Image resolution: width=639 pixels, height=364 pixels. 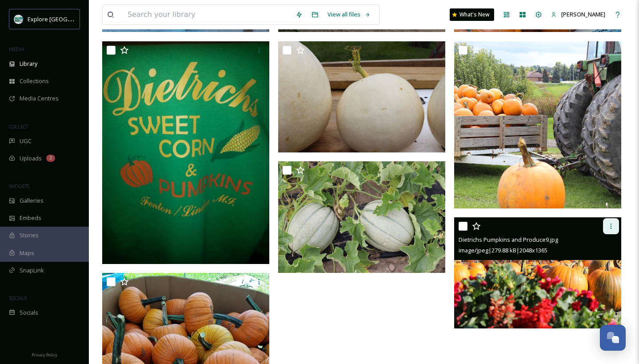 What do you see at coordinates (503, 250) in the screenshot?
I see `span: image/jpeg | 279.88 kB | 2048 x 1365` at bounding box center [503, 250].